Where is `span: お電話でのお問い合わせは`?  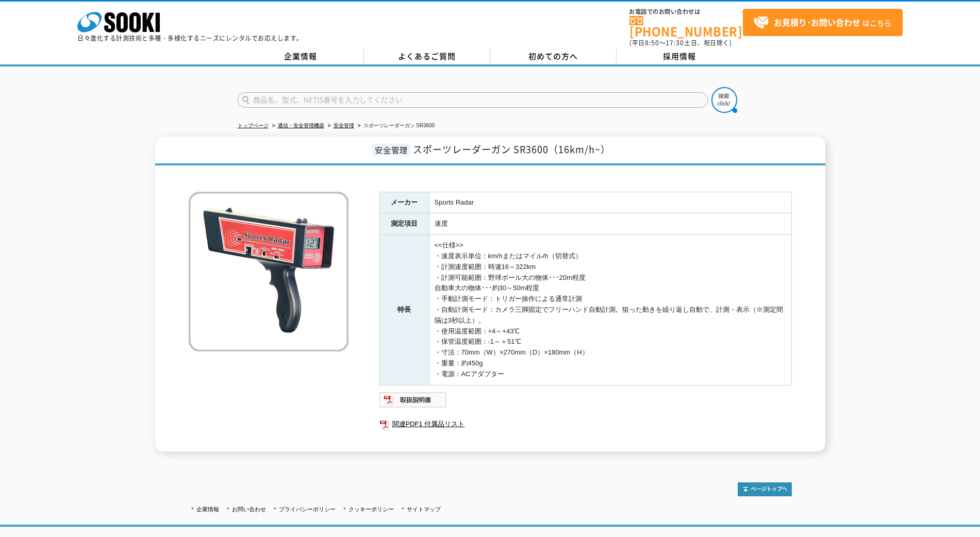
span: お電話でのお問い合わせは is located at coordinates (686, 12).